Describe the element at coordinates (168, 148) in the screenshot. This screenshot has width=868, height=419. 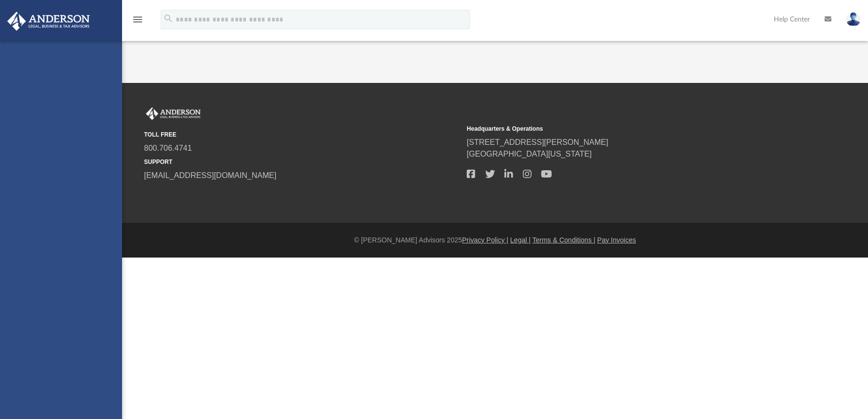
I see `a: 800.706.4741` at that location.